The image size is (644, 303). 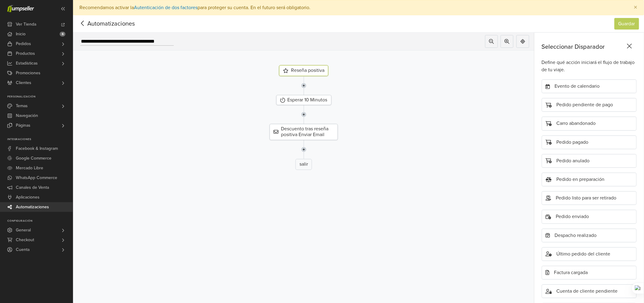 I want to click on span: Cuenta, so click(x=23, y=250).